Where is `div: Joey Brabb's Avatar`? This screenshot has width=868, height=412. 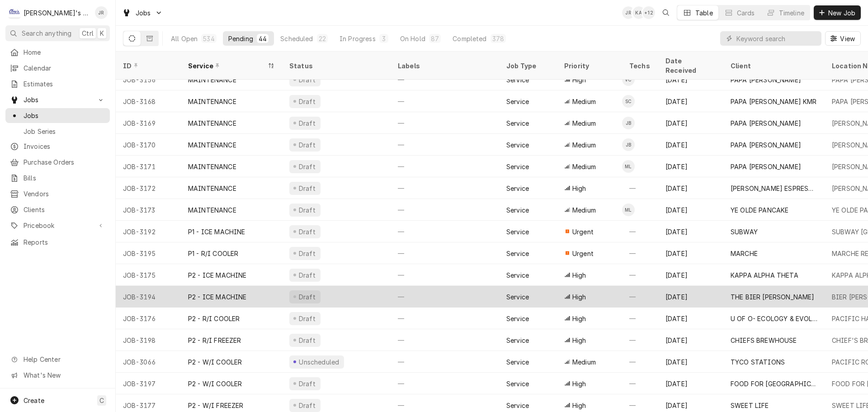
div: Joey Brabb's Avatar is located at coordinates (628, 145).